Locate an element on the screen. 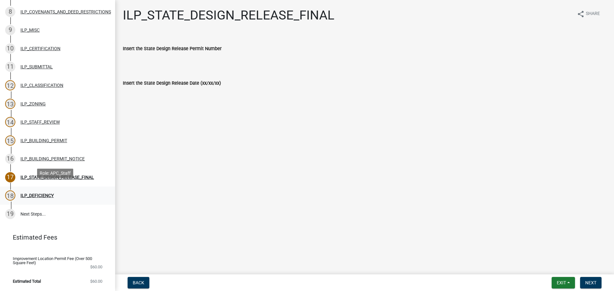  div: ILP_CERTIFICATION is located at coordinates (40, 49).